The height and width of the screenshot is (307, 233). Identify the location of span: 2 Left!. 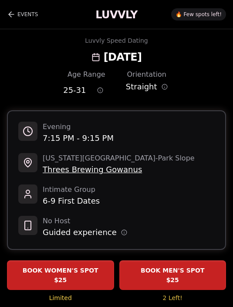
(173, 298).